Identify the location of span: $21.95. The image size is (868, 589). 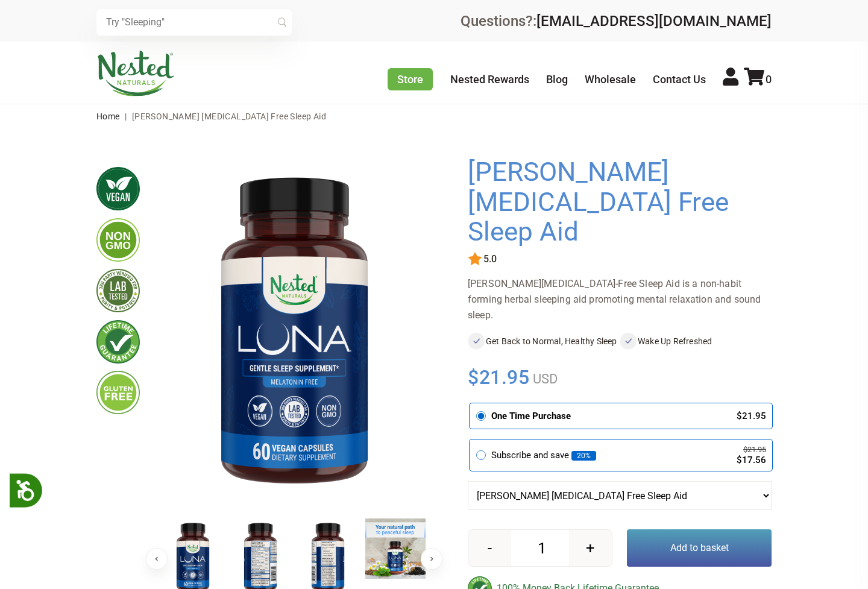
(498, 378).